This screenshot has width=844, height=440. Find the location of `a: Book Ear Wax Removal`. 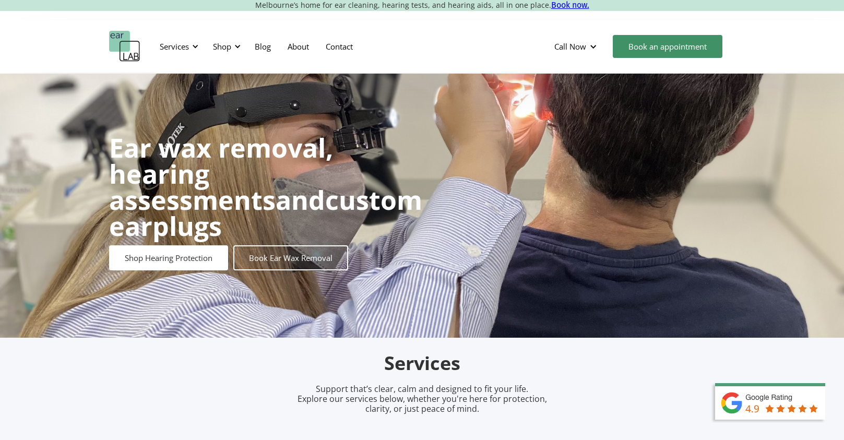

a: Book Ear Wax Removal is located at coordinates (291, 258).